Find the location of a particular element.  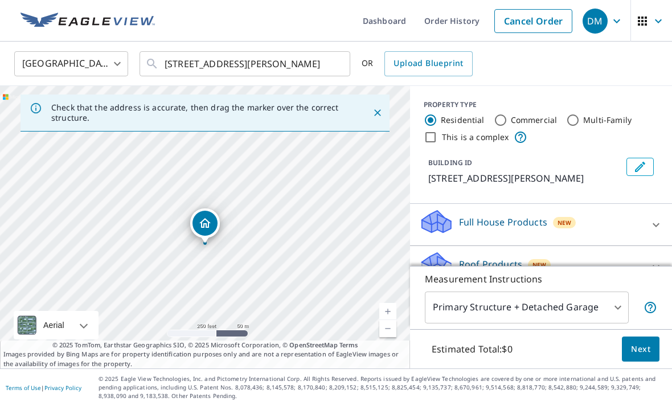

div: Dropped pin, building 1, Residential property, 5675 Mission Hills Dr Canfield, OH 44406 is located at coordinates (205, 226).